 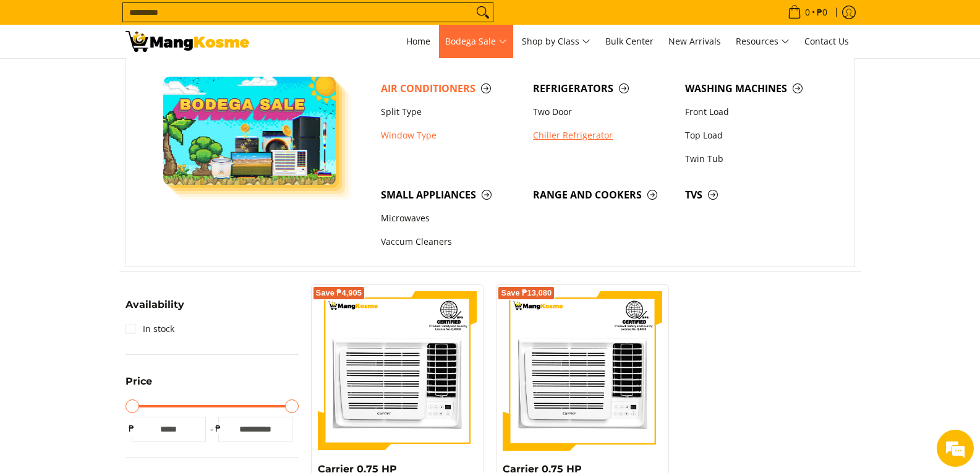 What do you see at coordinates (149, 329) in the screenshot?
I see `a: In stock` at bounding box center [149, 329].